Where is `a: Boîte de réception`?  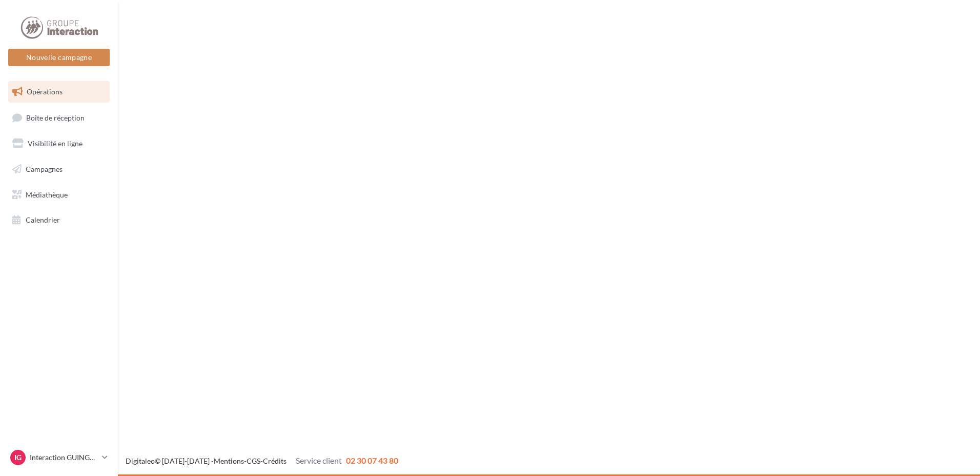 a: Boîte de réception is located at coordinates (59, 117).